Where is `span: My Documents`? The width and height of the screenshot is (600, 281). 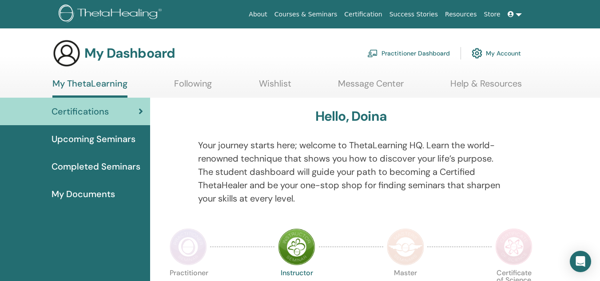 span: My Documents is located at coordinates (83, 194).